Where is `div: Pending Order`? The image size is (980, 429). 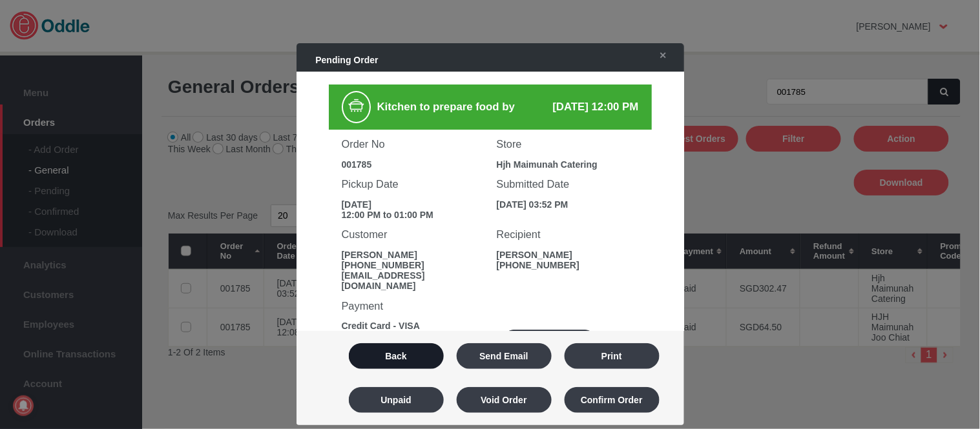 div: Pending Order is located at coordinates (472, 60).